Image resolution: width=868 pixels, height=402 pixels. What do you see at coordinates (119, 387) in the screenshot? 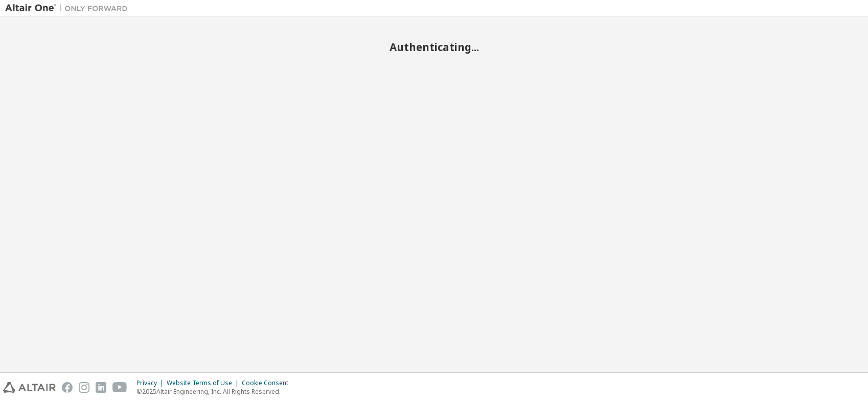
I see `img: youtube.svg` at bounding box center [119, 387].